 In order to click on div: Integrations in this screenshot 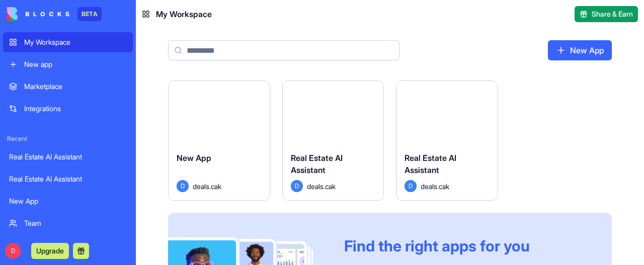, I will do `click(76, 109)`.